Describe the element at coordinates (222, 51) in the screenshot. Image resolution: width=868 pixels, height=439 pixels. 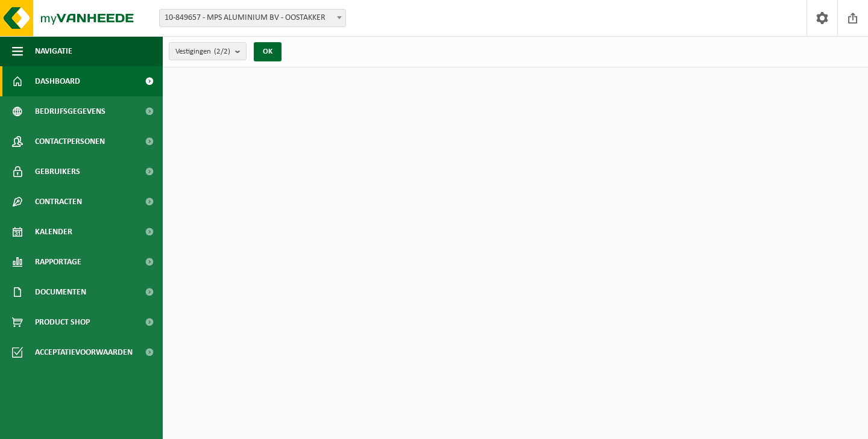
I see `count: (2/2)` at that location.